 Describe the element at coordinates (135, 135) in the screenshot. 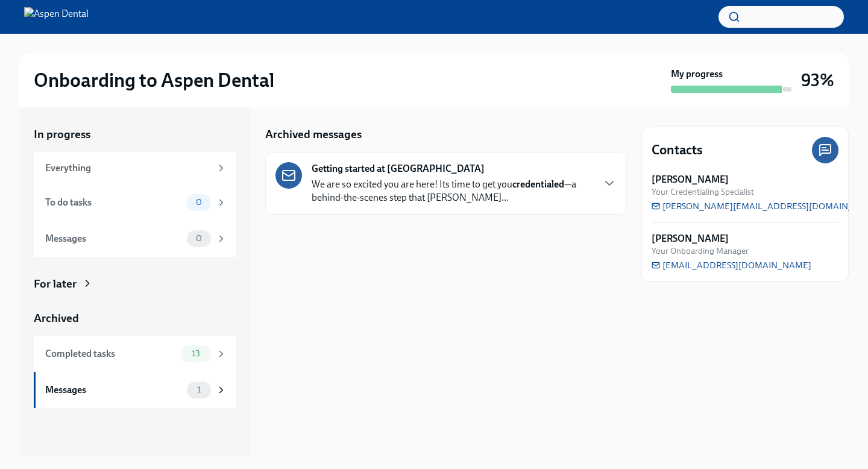

I see `div: In progress` at that location.